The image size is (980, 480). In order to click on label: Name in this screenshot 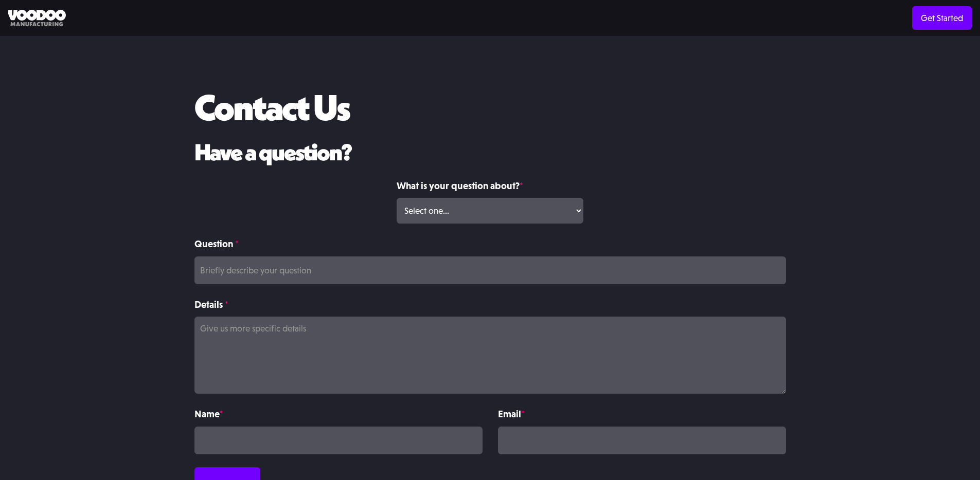, I will do `click(338, 414)`.